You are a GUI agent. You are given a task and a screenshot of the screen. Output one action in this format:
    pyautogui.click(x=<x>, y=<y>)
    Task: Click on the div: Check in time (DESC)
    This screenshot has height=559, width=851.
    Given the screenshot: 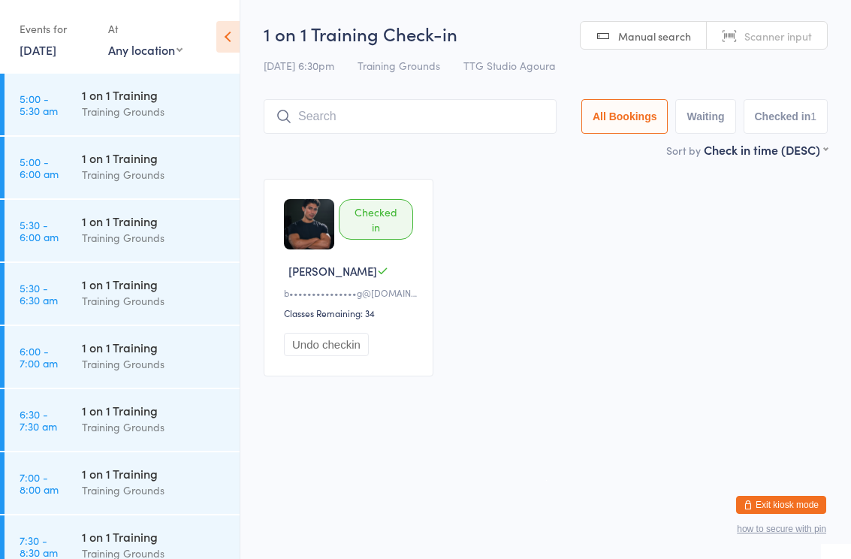 What is the action you would take?
    pyautogui.click(x=766, y=150)
    